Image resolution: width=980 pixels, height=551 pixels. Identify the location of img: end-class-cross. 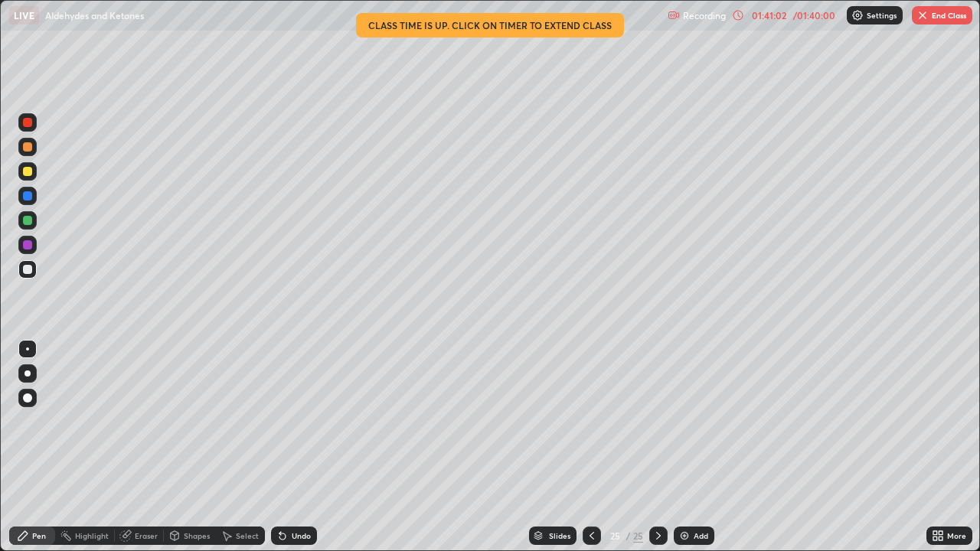
(922, 15).